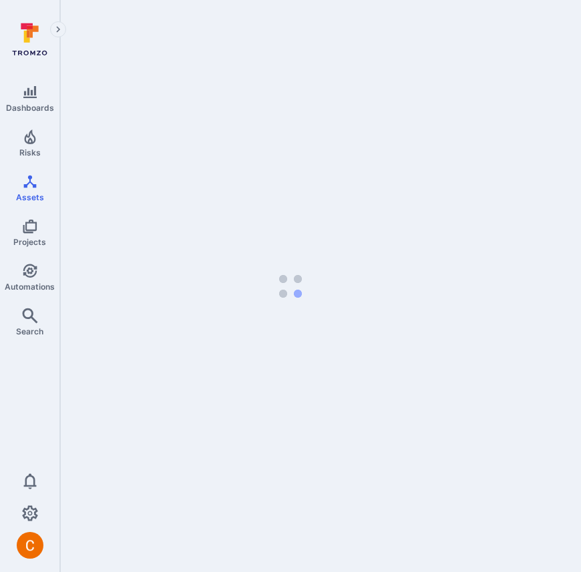 This screenshot has height=572, width=581. What do you see at coordinates (30, 152) in the screenshot?
I see `span: Risks` at bounding box center [30, 152].